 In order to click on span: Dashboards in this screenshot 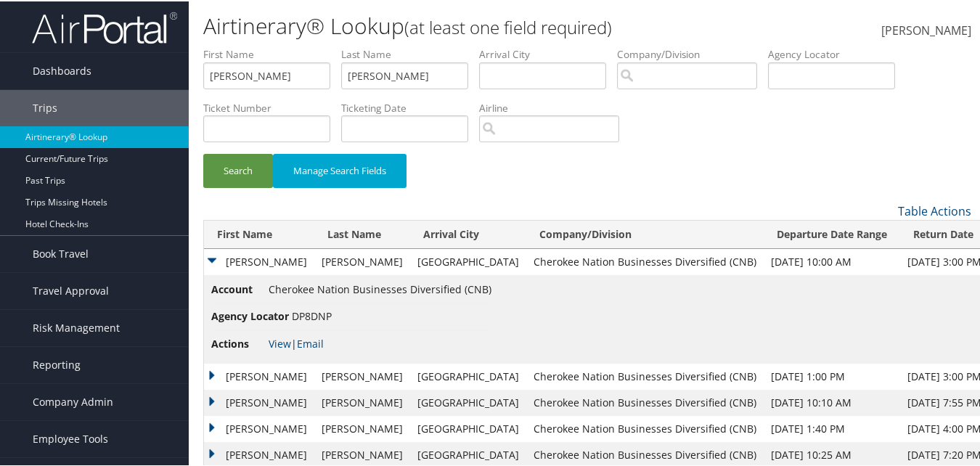, I will do `click(62, 70)`.